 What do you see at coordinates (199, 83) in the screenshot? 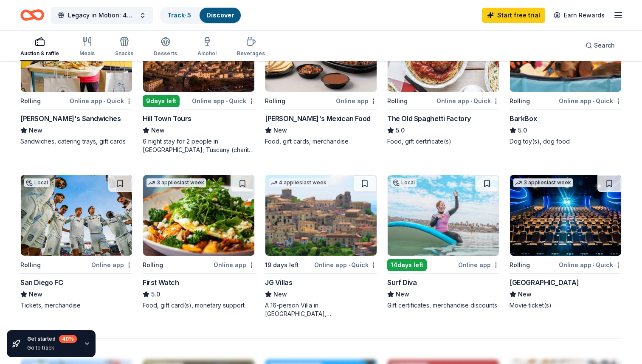
I see `a: Image for Hill Town Tours 3 applieslast week9days leftOnline app•QuickHill Town ToursNew6 night s...` at bounding box center [199, 83].